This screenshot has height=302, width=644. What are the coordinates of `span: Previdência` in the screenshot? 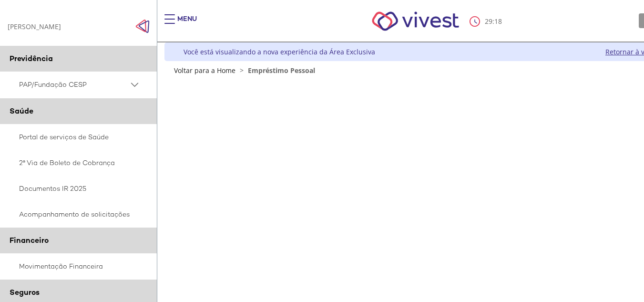 It's located at (31, 58).